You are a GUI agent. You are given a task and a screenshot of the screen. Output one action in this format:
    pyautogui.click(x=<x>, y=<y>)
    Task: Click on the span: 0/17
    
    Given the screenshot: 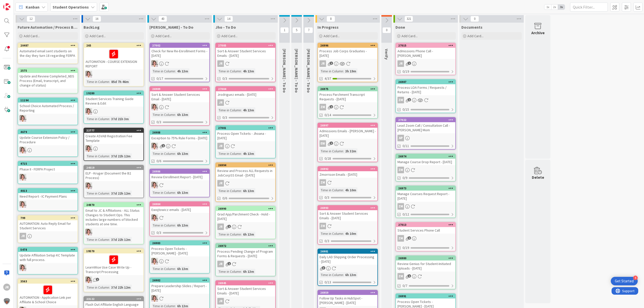 What is the action you would take?
    pyautogui.click(x=160, y=78)
    